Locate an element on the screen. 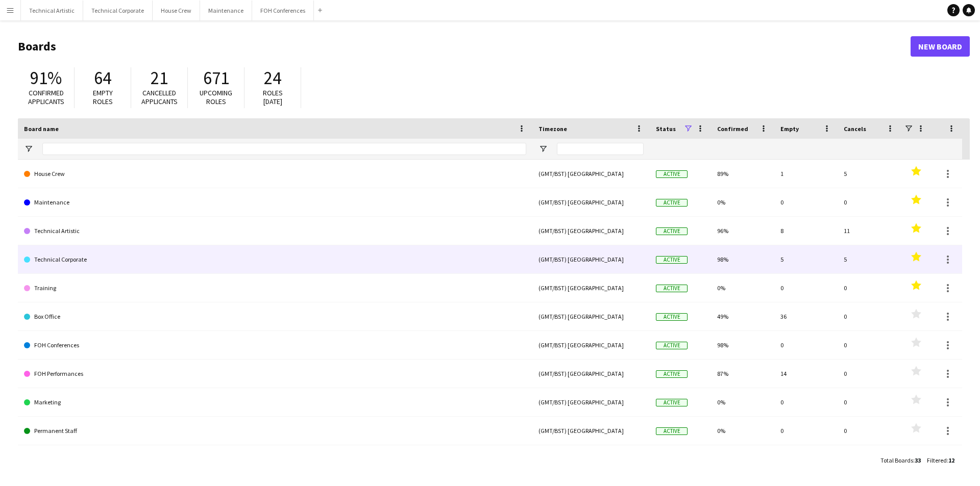  span: 21 is located at coordinates (160, 78).